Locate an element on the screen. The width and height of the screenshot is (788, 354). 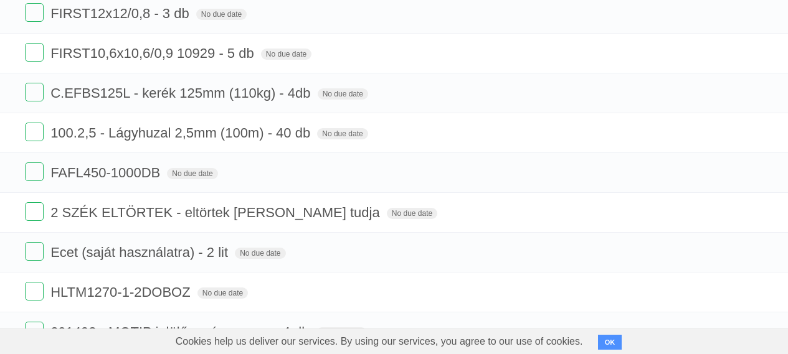
span: Ecet (saját használatra) - 2 lit is located at coordinates (141, 252).